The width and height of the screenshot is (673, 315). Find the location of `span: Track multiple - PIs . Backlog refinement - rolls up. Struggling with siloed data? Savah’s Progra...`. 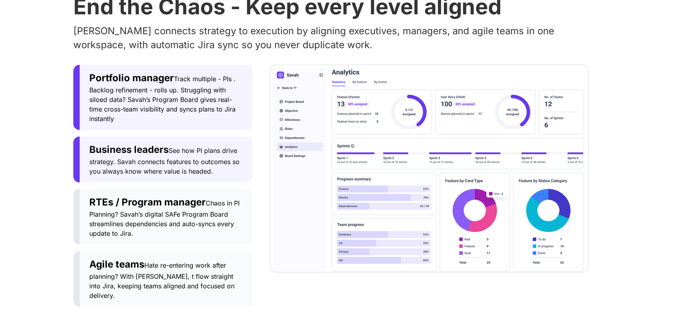

span: Track multiple - PIs . Backlog refinement - rolls up. Struggling with siloed data? Savah’s Progra... is located at coordinates (162, 99).